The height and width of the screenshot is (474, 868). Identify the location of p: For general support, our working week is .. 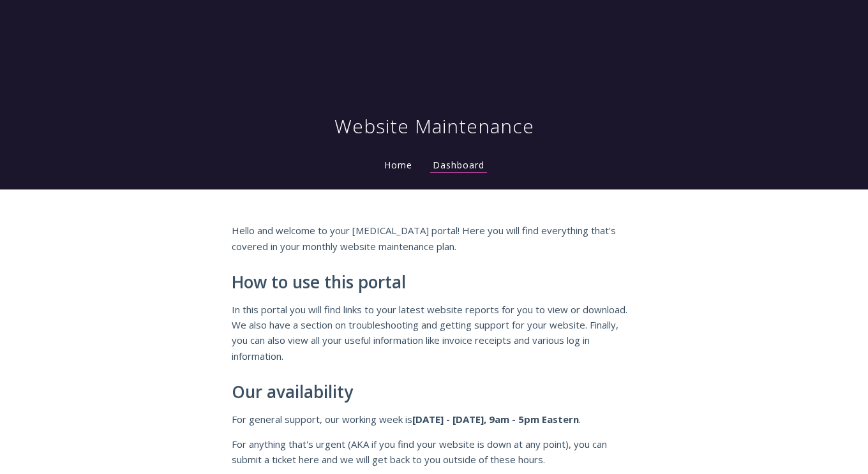
(434, 419).